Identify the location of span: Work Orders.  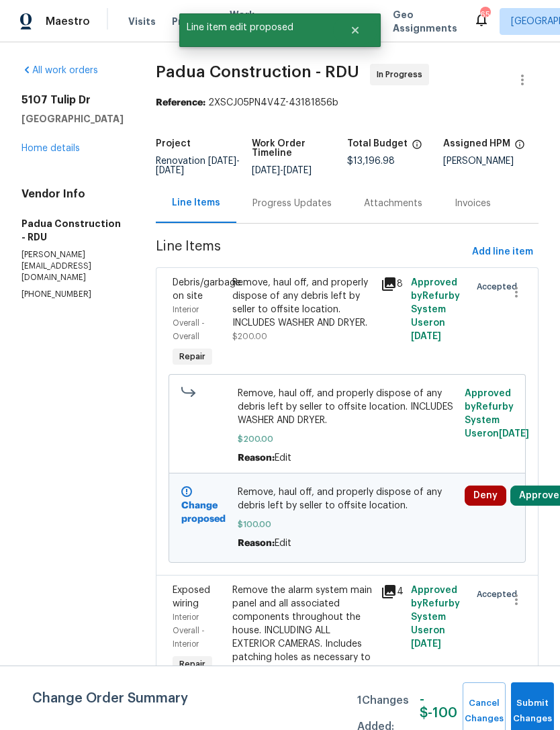
(246, 22).